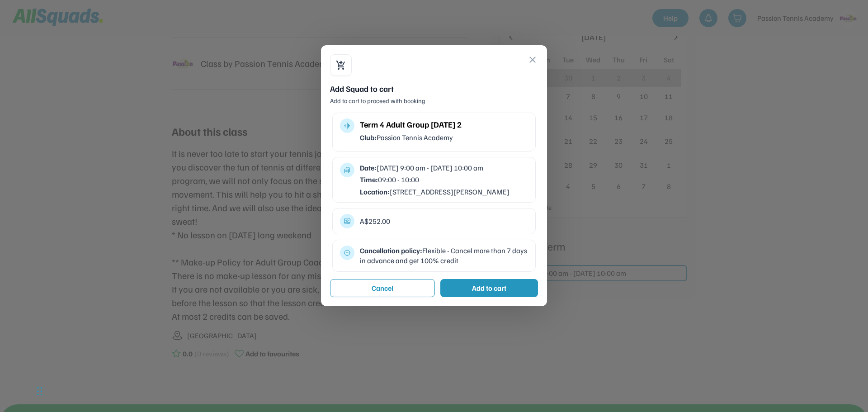 The height and width of the screenshot is (412, 868). Describe the element at coordinates (434, 101) in the screenshot. I see `div: Add to cart to proceed with booking` at that location.